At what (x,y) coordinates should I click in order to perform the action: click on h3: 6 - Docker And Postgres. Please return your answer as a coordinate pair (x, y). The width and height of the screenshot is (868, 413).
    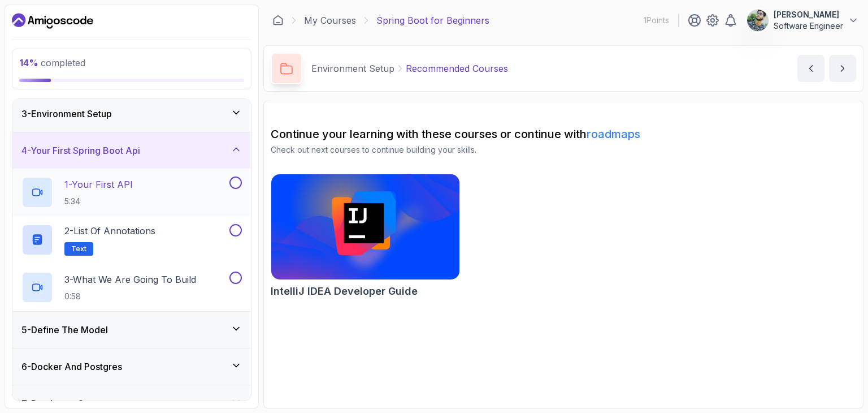
    Looking at the image, I should click on (72, 366).